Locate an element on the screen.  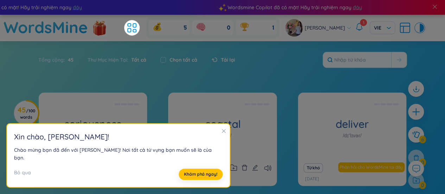
span: 1 is located at coordinates (273, 28).